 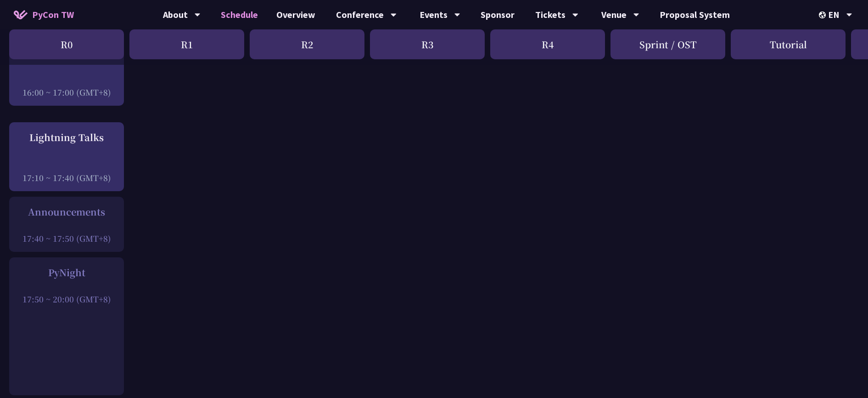 What do you see at coordinates (21, 15) in the screenshot?
I see `img: Home icon of PyCon TW 2025` at bounding box center [21, 15].